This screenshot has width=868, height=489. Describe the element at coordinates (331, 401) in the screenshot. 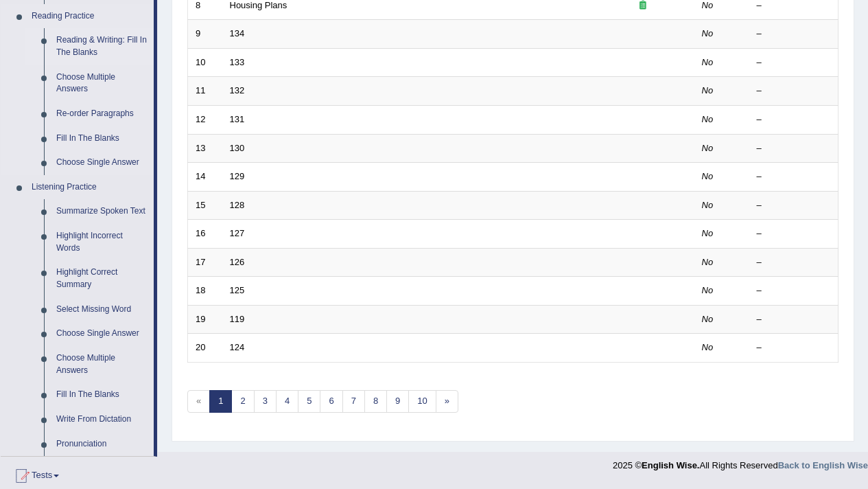

I see `a: 6` at that location.